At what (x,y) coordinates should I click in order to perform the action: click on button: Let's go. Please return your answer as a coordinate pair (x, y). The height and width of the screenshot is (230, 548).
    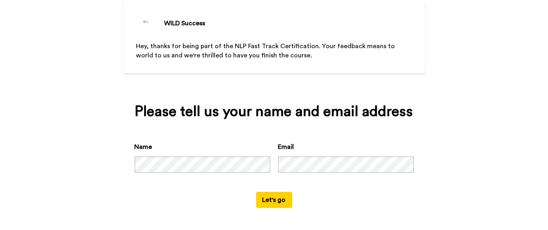
    Looking at the image, I should click on (274, 200).